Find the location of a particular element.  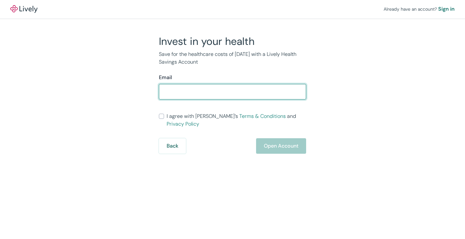

a: Terms & Conditions is located at coordinates (262, 116).